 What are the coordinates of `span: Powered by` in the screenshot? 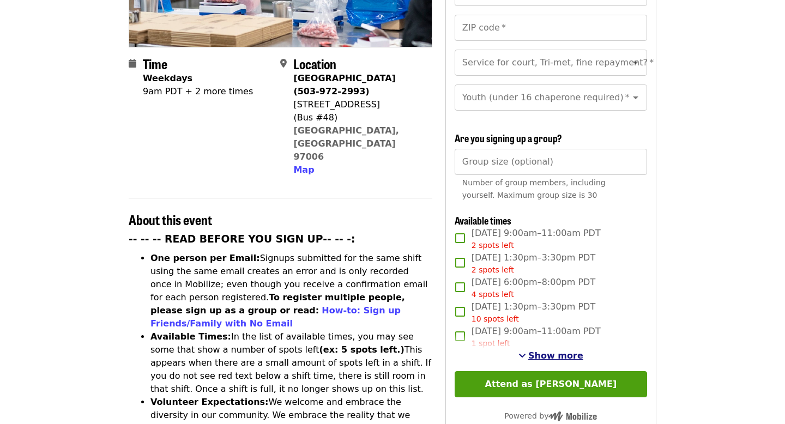 It's located at (551, 416).